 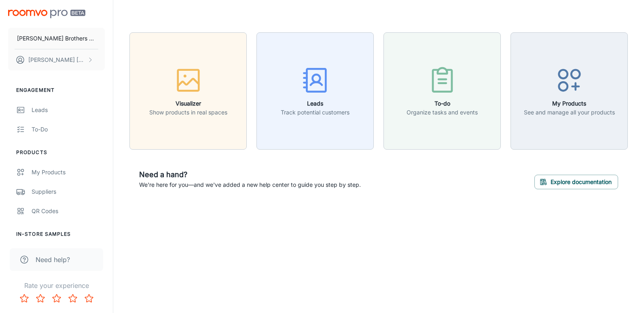 What do you see at coordinates (68, 129) in the screenshot?
I see `div: To-do` at bounding box center [68, 129].